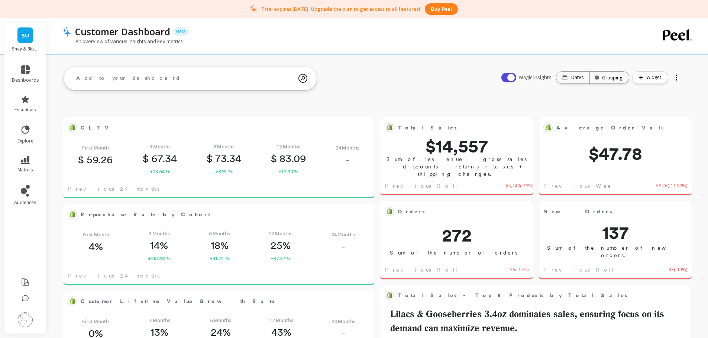 The width and height of the screenshot is (708, 338). Describe the element at coordinates (123, 32) in the screenshot. I see `p: Customer Dashboard` at that location.